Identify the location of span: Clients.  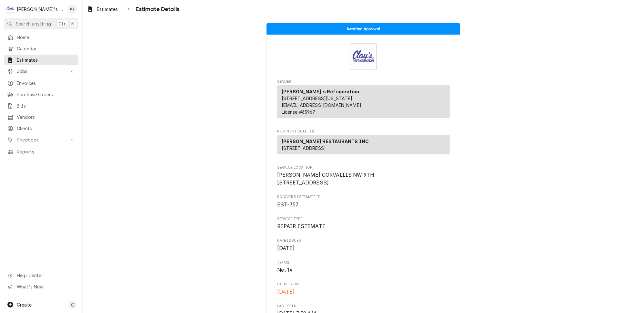
(46, 128).